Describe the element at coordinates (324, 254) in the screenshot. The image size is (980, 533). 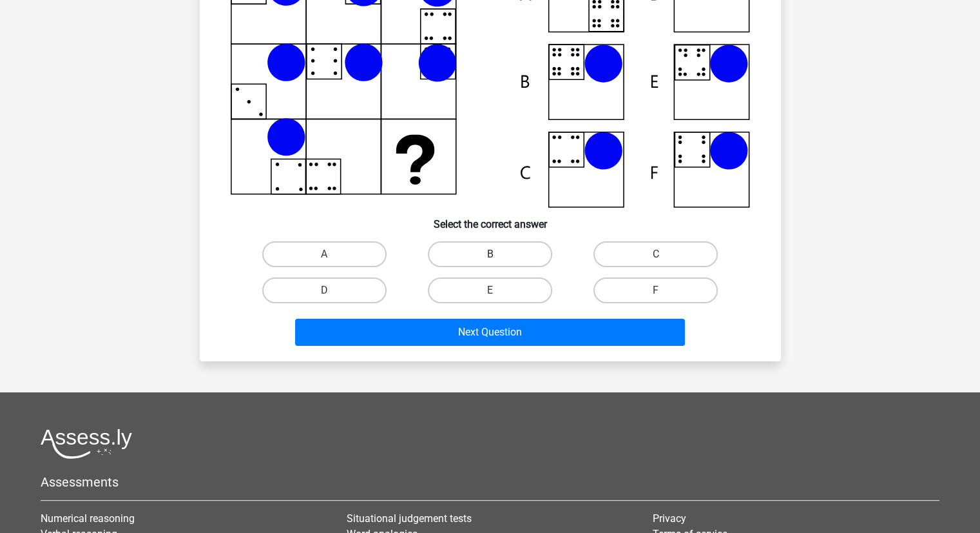
I see `label: A` at that location.